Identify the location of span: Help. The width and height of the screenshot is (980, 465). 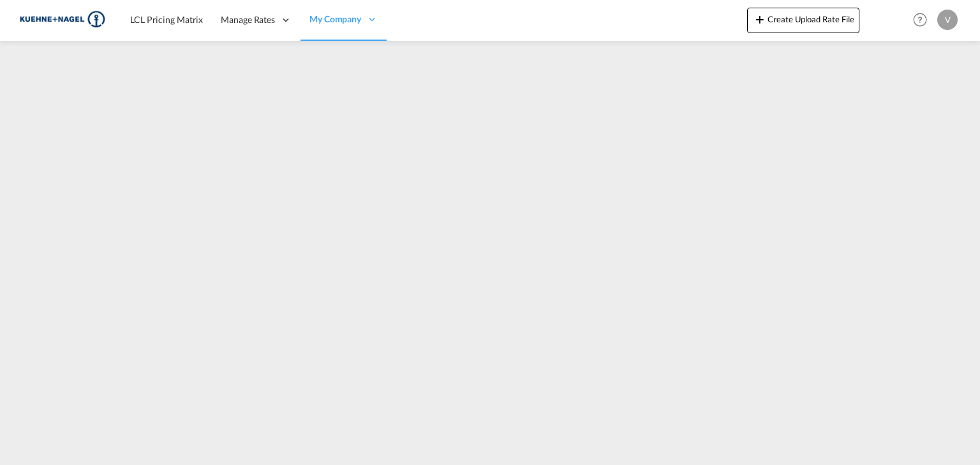
(920, 20).